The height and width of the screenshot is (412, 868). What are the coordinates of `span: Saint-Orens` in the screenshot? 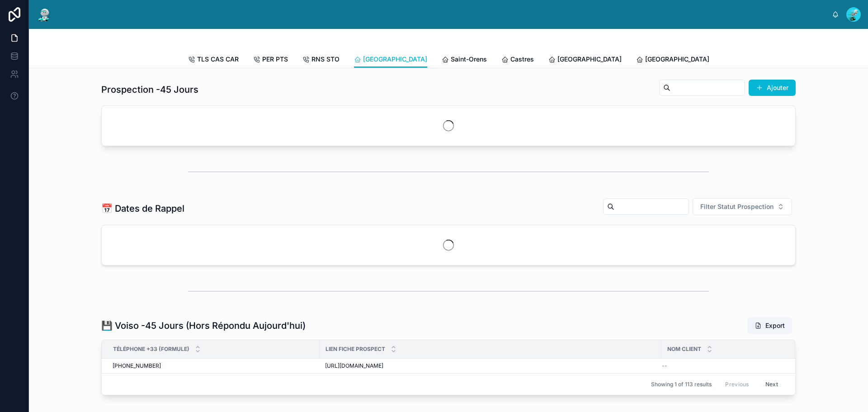 It's located at (468, 59).